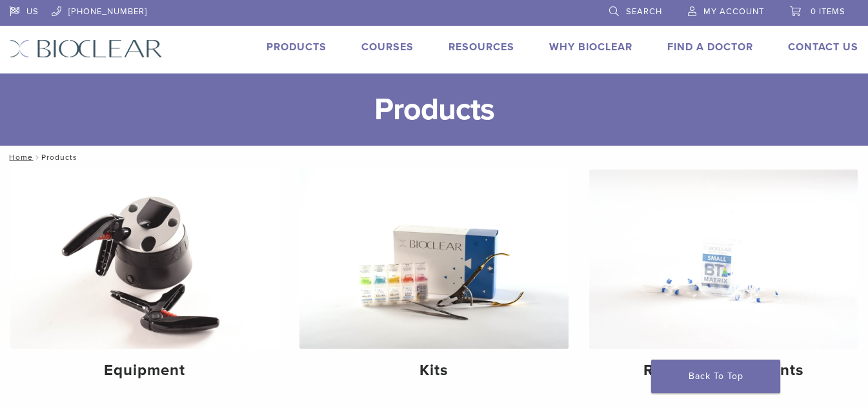  Describe the element at coordinates (433, 280) in the screenshot. I see `a: Kits` at that location.